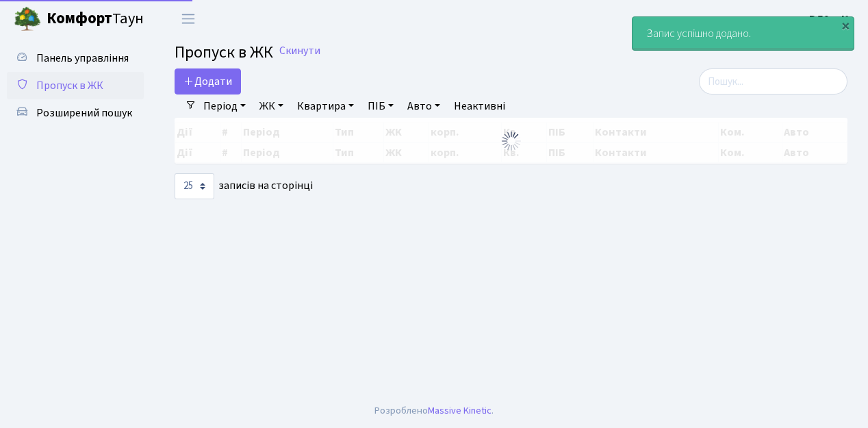  I want to click on span: Додати, so click(207, 81).